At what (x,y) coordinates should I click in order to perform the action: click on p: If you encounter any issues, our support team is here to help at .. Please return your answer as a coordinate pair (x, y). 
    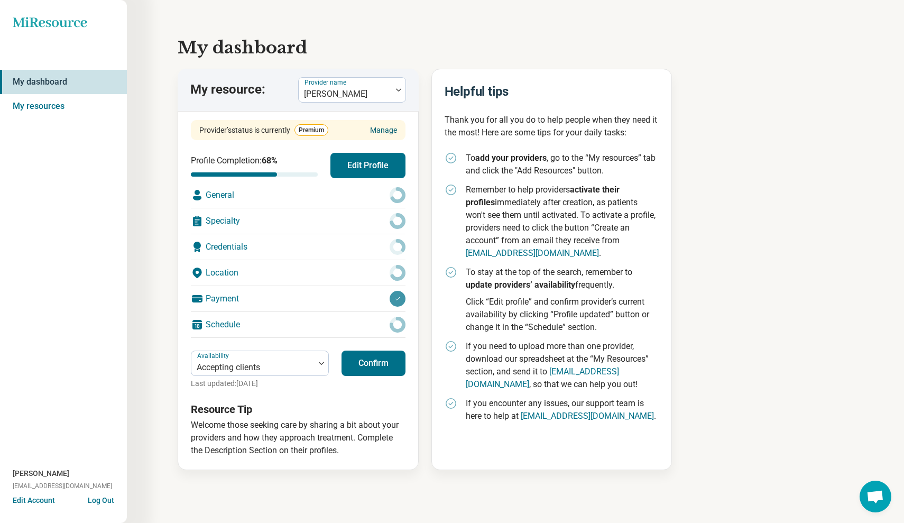
    Looking at the image, I should click on (562, 410).